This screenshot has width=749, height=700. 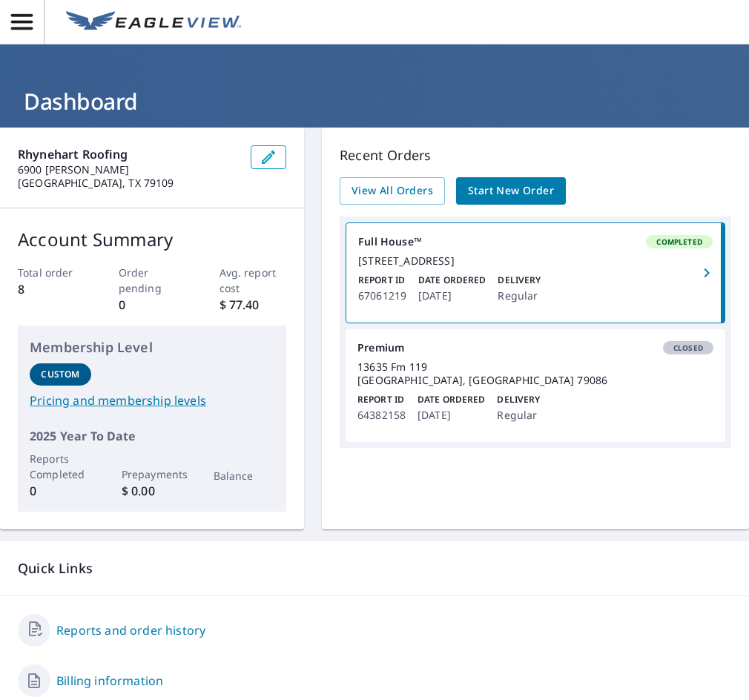 What do you see at coordinates (392, 191) in the screenshot?
I see `a: View All Orders` at bounding box center [392, 191].